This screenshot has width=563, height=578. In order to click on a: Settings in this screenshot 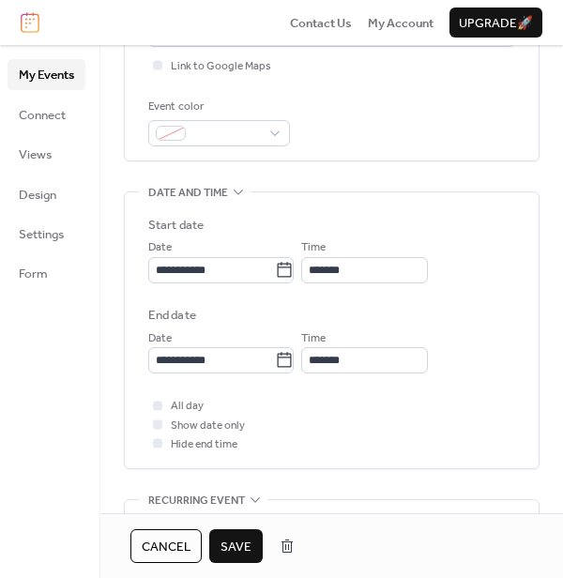, I will do `click(46, 234)`.